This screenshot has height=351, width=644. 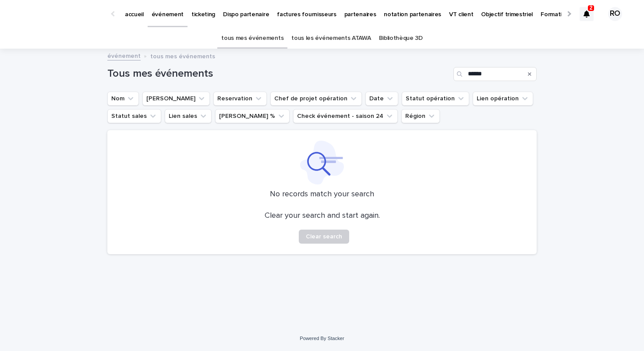 What do you see at coordinates (322, 195) in the screenshot?
I see `p: No records match your search` at bounding box center [322, 195].